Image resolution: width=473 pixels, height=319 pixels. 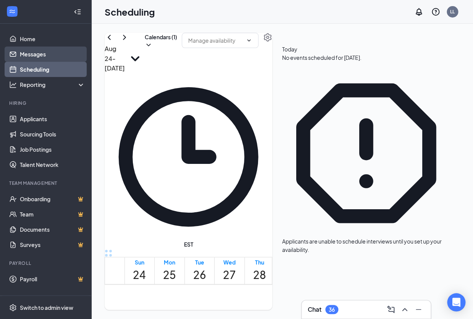 I want to click on a: Sourcing Tools, so click(x=52, y=134).